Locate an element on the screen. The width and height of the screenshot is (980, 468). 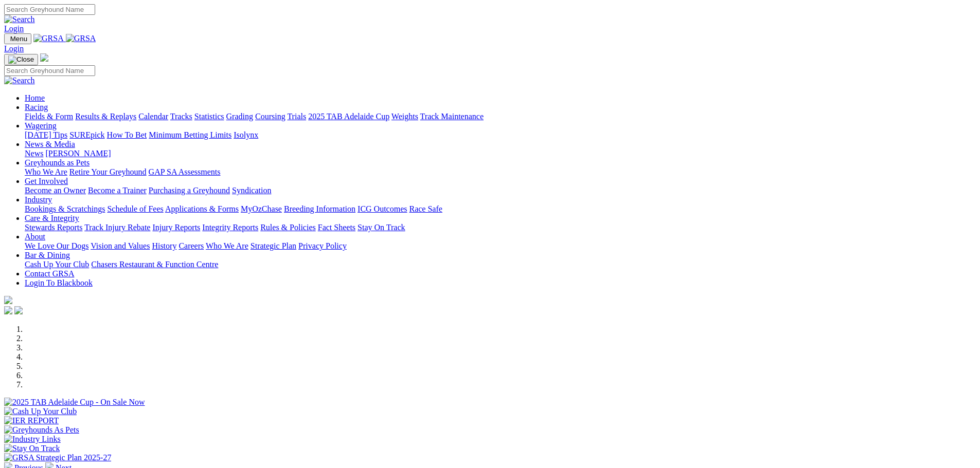
a: Statistics is located at coordinates (210, 116).